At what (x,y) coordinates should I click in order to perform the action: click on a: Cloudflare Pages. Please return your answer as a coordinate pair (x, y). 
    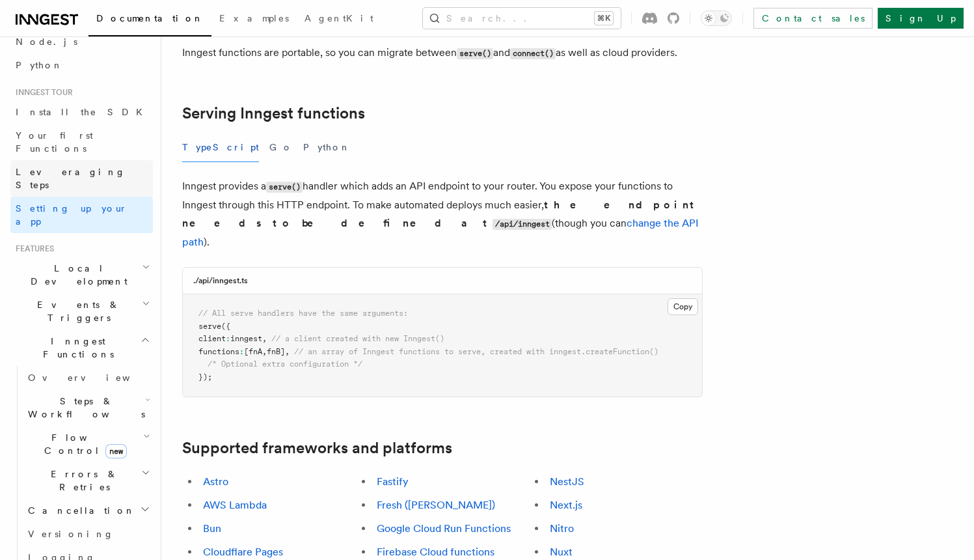
    Looking at the image, I should click on (242, 552).